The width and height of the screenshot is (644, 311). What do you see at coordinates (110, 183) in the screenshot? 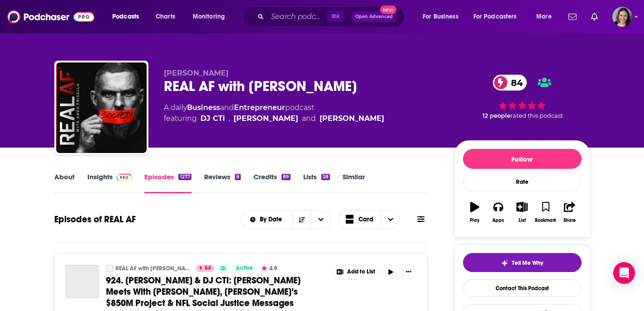
I see `a: InsightsPodchaser Pro` at bounding box center [110, 183].